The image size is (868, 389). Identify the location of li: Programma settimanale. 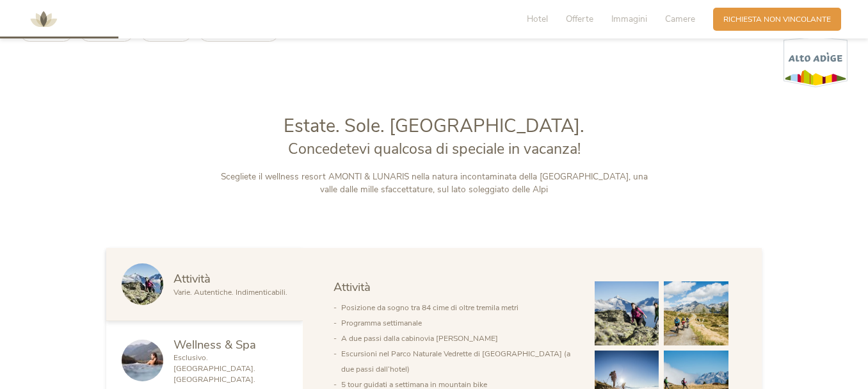
(458, 323).